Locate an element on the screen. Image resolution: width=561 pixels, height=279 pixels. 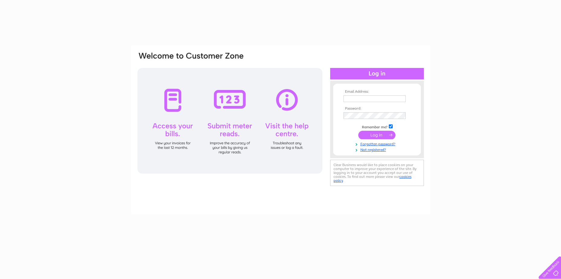
th: Password: is located at coordinates (377, 109).